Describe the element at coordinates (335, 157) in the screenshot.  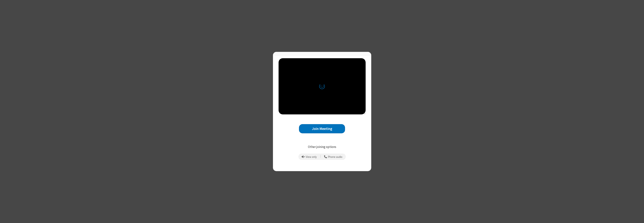
I see `span: Phone audio` at that location.